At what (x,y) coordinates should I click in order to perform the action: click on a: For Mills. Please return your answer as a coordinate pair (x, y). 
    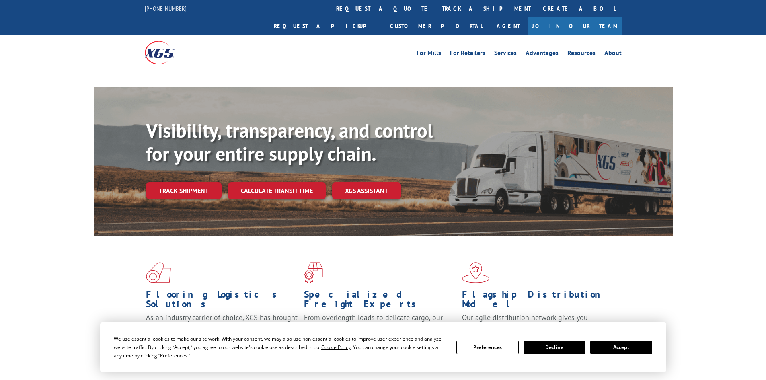
    Looking at the image, I should click on (429, 54).